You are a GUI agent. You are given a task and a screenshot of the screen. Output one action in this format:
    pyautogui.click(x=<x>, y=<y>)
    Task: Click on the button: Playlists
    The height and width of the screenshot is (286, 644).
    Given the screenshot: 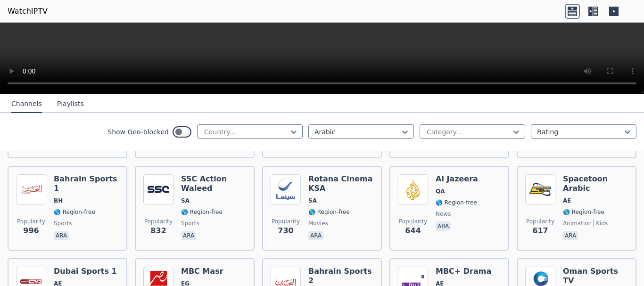 What is the action you would take?
    pyautogui.click(x=70, y=104)
    